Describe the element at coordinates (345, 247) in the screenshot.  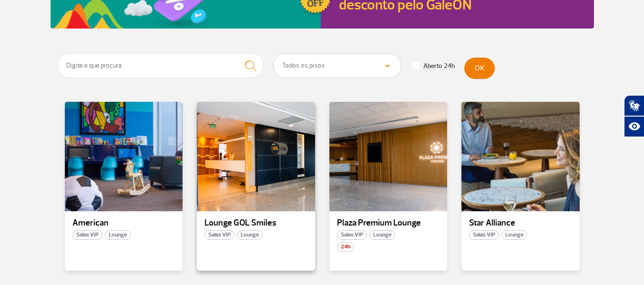
I see `span: 24h` at that location.